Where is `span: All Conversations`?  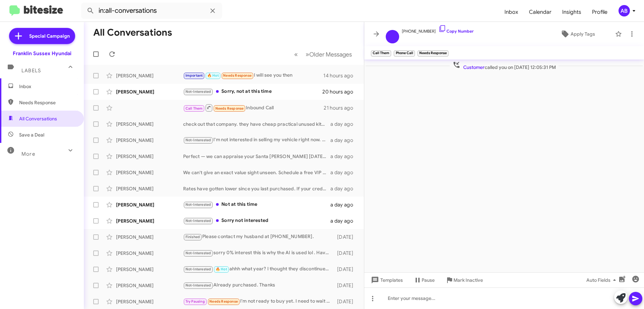
span: All Conversations is located at coordinates (38, 119).